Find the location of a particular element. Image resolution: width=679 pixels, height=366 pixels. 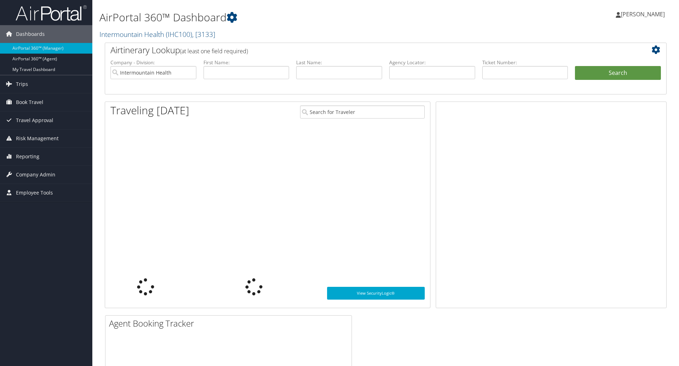

label: Company - Division: is located at coordinates (154, 63).